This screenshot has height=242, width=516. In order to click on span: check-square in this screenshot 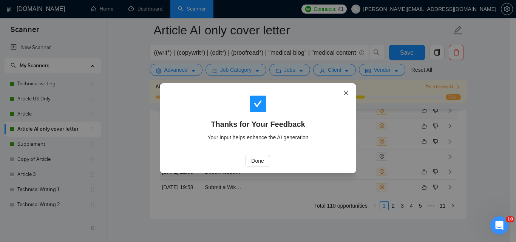, I will do `click(258, 104)`.